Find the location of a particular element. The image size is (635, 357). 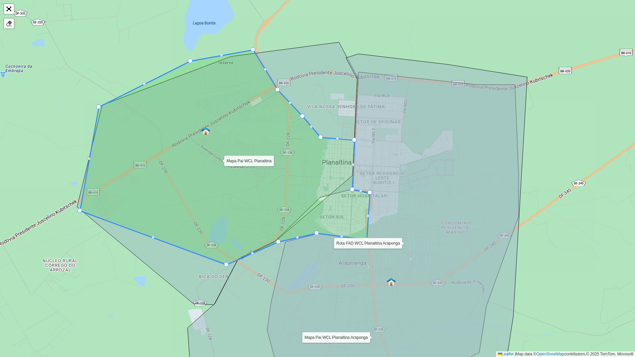

a: Leaflet is located at coordinates (505, 354).